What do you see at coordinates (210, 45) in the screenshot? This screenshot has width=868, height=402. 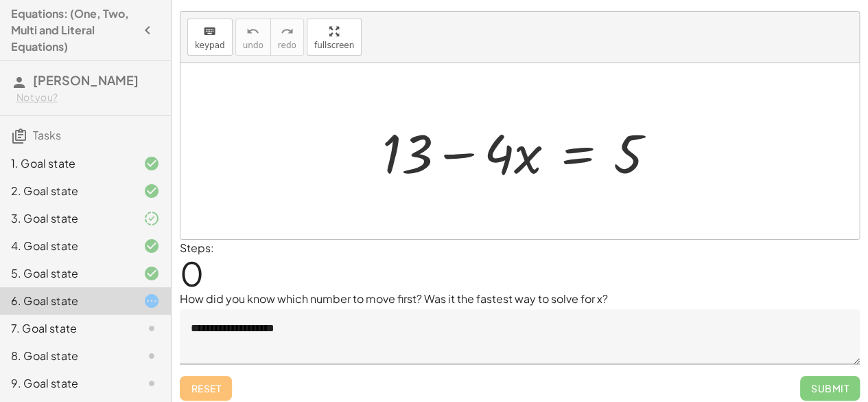 I see `span: keypad` at bounding box center [210, 45].